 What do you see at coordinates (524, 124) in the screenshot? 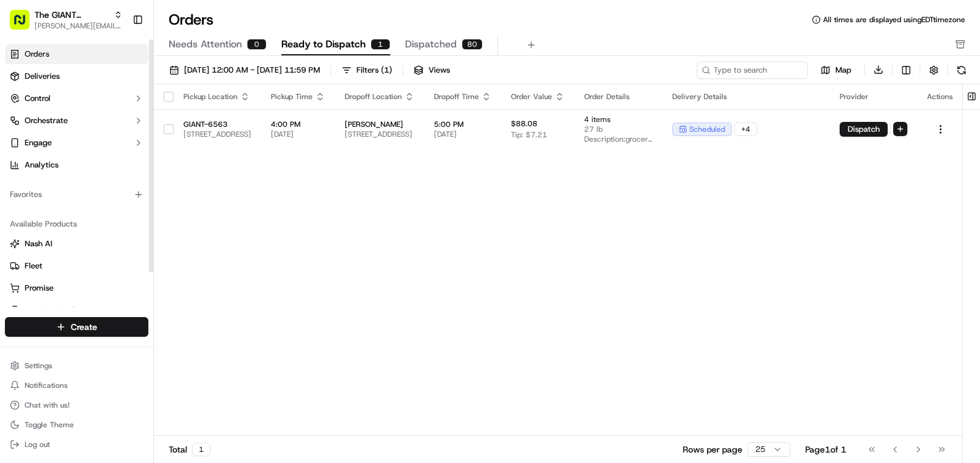
I see `span: $88.08` at bounding box center [524, 124].